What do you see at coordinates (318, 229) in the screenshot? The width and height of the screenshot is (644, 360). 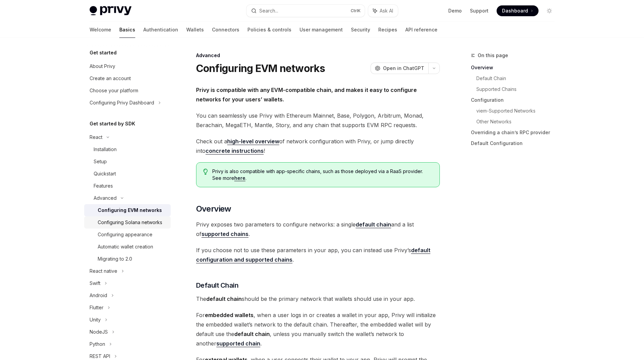 I see `span: Privy exposes two parameters to configure networks: a single and a list of .` at bounding box center [318, 229].